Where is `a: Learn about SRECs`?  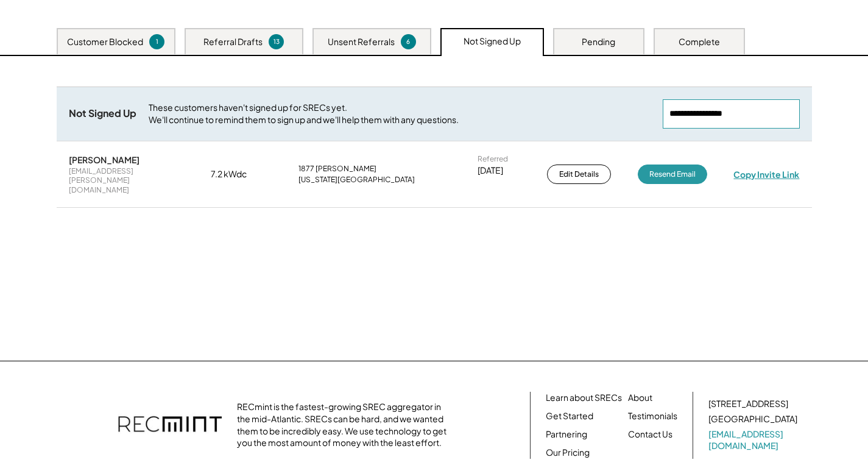 a: Learn about SRECs is located at coordinates (583, 398).